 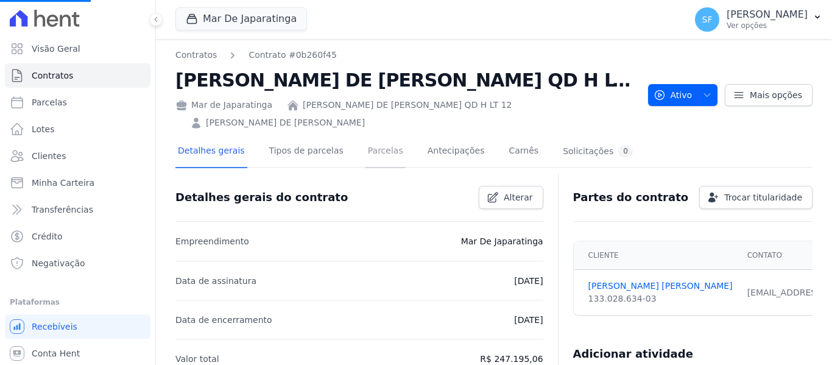 I want to click on span: Crédito, so click(x=47, y=236).